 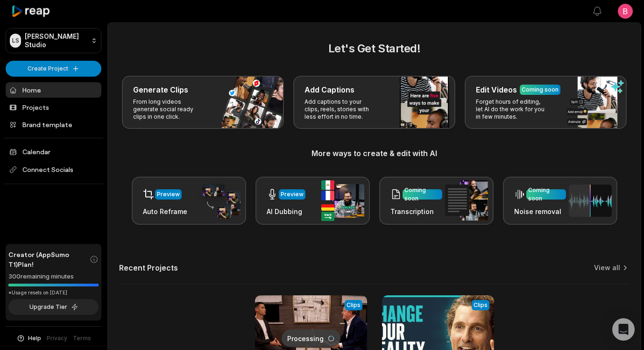 I want to click on span: Help, so click(x=35, y=338).